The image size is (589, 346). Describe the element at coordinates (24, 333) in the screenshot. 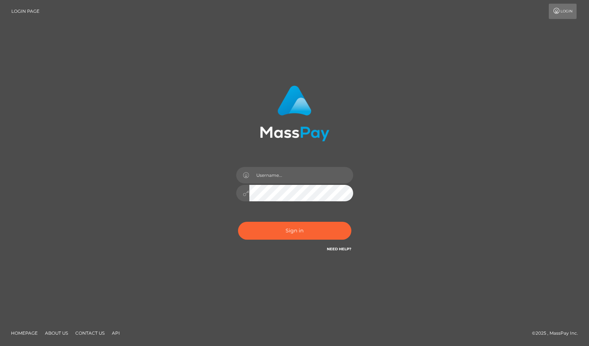

I see `a: Homepage` at that location.